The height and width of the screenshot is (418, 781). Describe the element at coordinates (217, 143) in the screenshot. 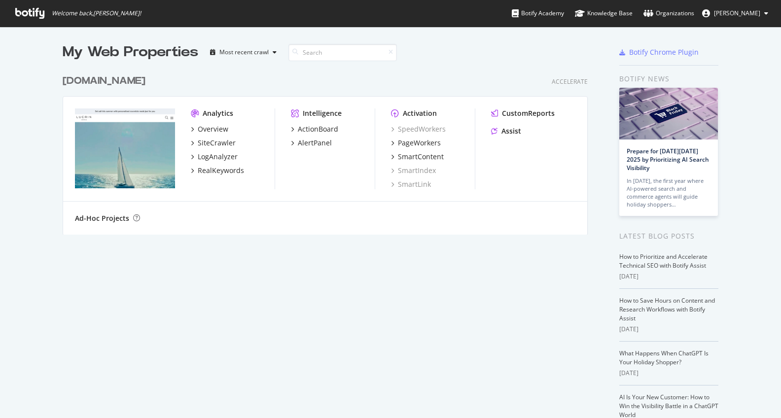

I see `div: SiteCrawler` at that location.